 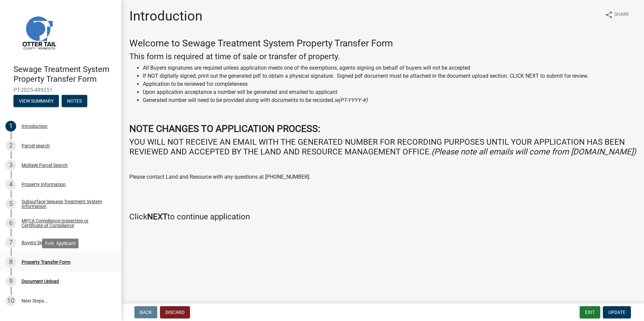 What do you see at coordinates (40, 281) in the screenshot?
I see `div: Document Upload` at bounding box center [40, 281].